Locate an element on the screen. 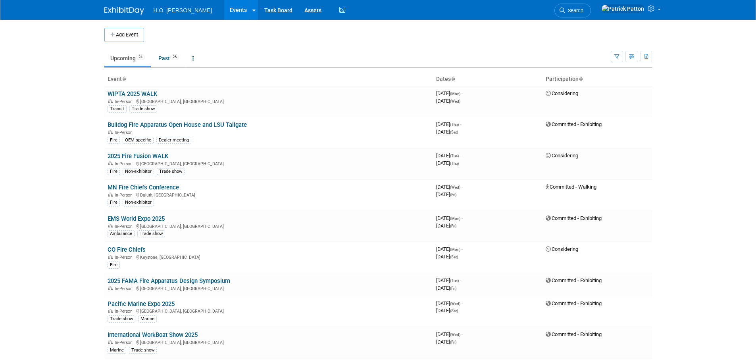 Image resolution: width=756 pixels, height=361 pixels. img: Patrick Patton is located at coordinates (622, 9).